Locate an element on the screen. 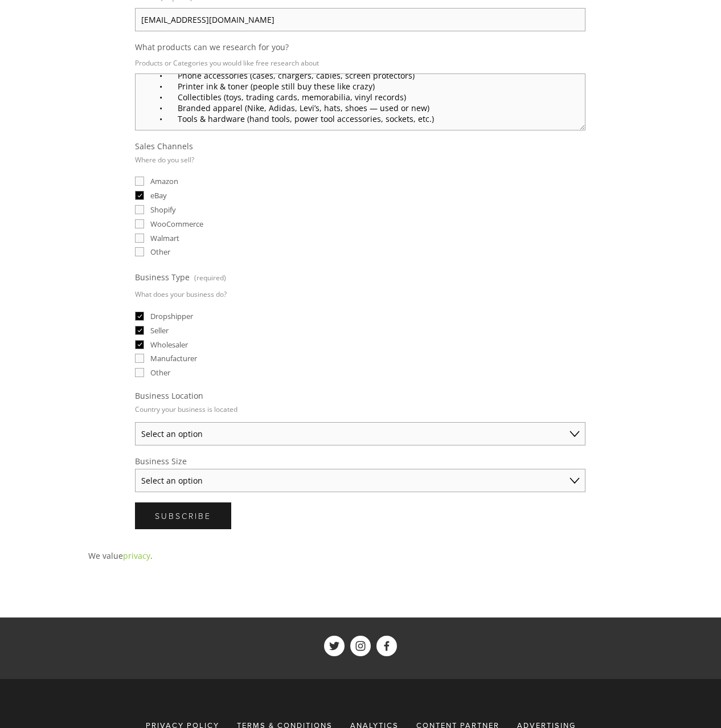 The height and width of the screenshot is (728, 721). input: WooCommerce is located at coordinates (139, 224).